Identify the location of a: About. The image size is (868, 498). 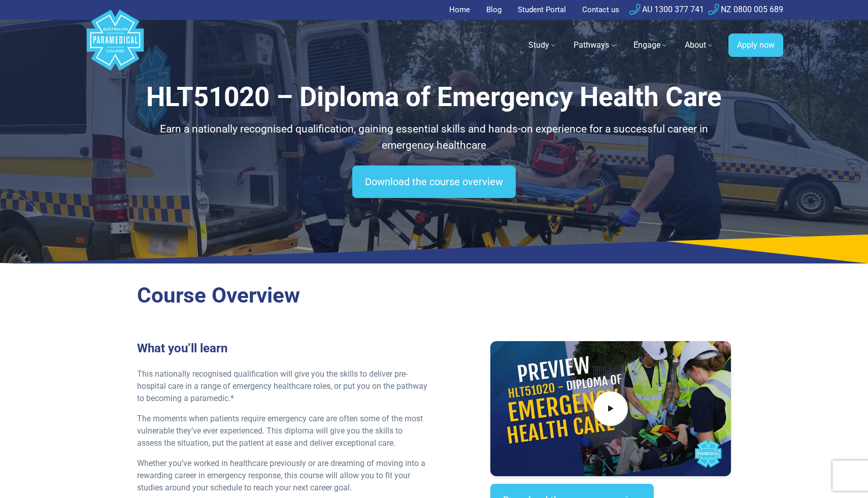
(699, 45).